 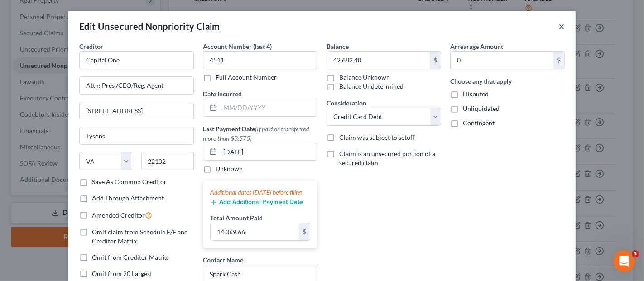 I want to click on span: Contingent, so click(x=479, y=122).